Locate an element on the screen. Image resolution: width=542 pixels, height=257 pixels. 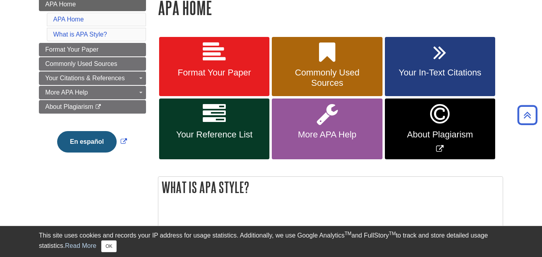
span: Your In-Text Citations is located at coordinates (440, 73).